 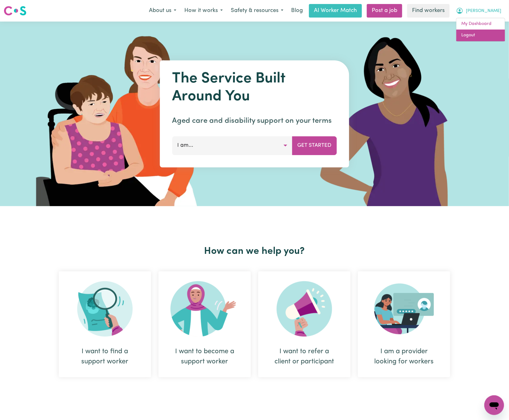 What do you see at coordinates (384, 11) in the screenshot?
I see `a: Post a job` at bounding box center [384, 11].